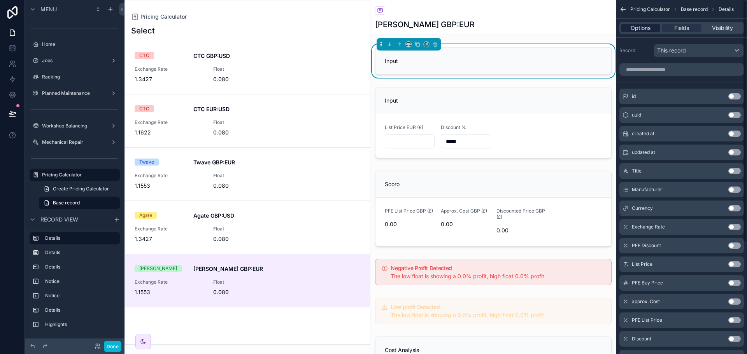 This screenshot has width=747, height=354. I want to click on label: Mechanical Repair, so click(75, 142).